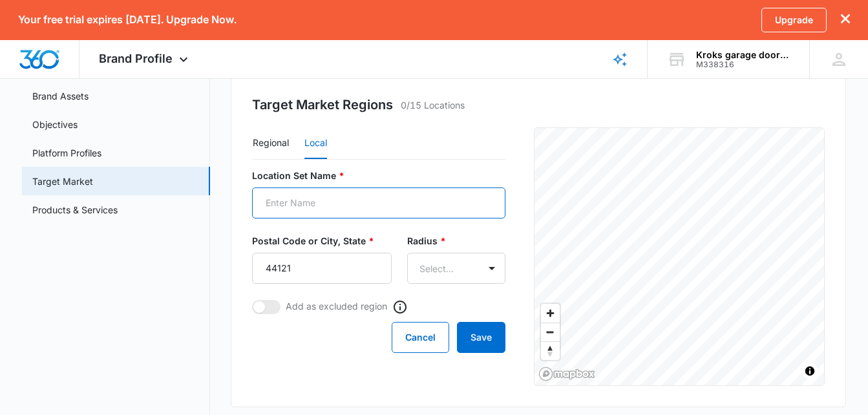  Describe the element at coordinates (550, 331) in the screenshot. I see `button: Zoom out` at that location.